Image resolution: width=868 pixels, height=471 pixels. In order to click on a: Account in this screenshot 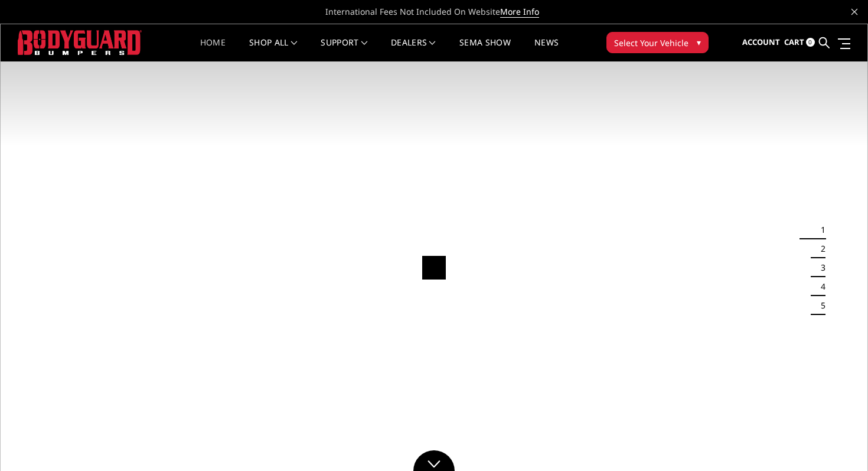, I will do `click(761, 43)`.